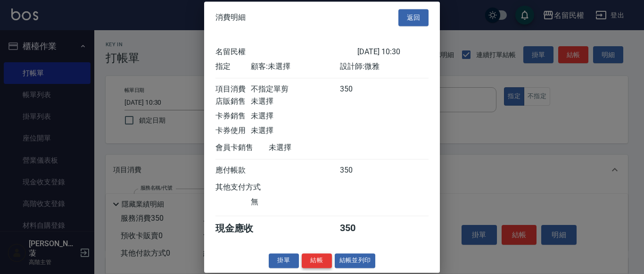 The height and width of the screenshot is (274, 644). What do you see at coordinates (230, 17) in the screenshot?
I see `span: 消費明細` at bounding box center [230, 17].